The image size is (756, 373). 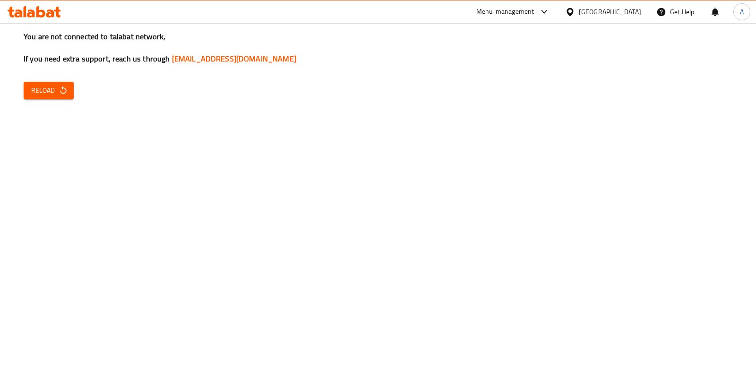 I want to click on span: A, so click(x=742, y=12).